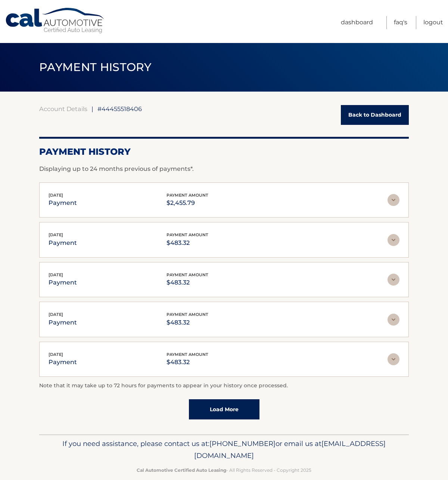 The width and height of the screenshot is (448, 480). I want to click on h2: Payment History, so click(224, 152).